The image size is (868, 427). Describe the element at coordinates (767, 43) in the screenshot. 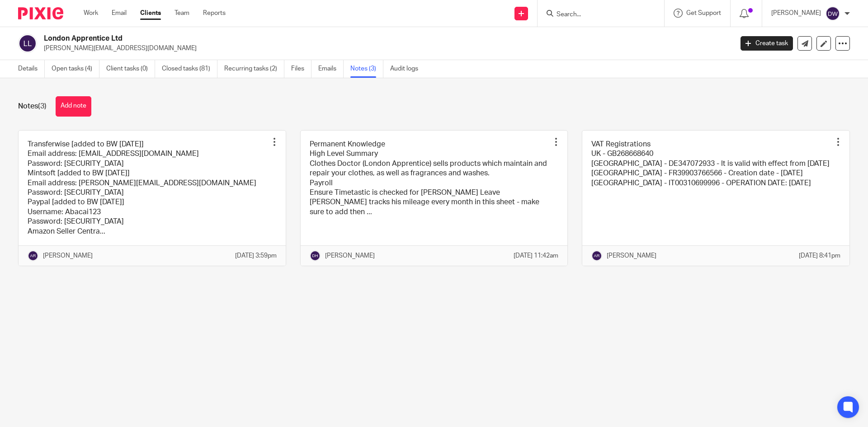

I see `a: Create task` at that location.